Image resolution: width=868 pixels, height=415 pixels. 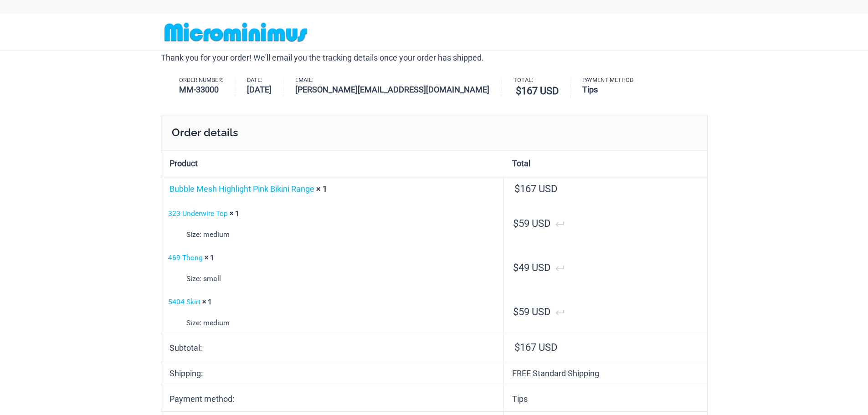 I want to click on td: FREE Standard Shipping, so click(x=605, y=373).